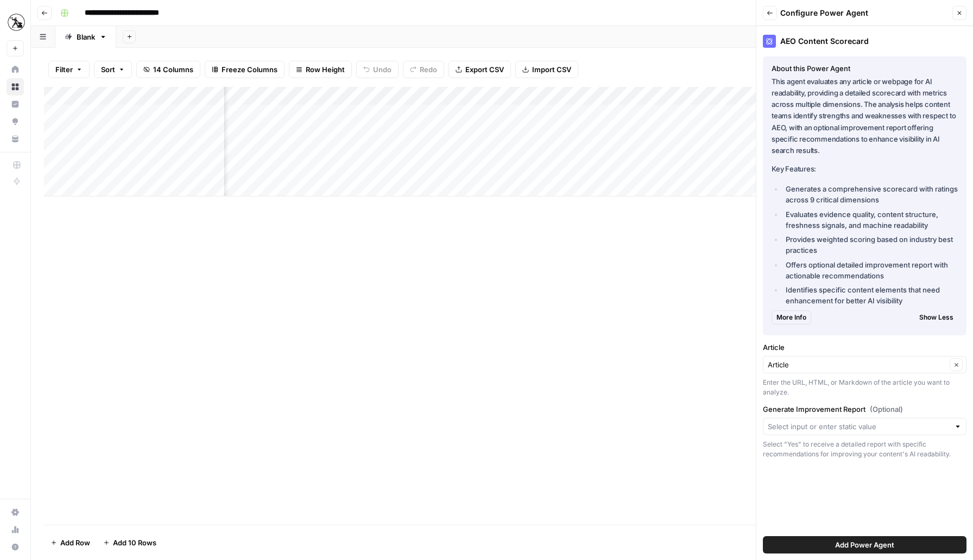  What do you see at coordinates (859, 427) in the screenshot?
I see `input: Select input or enter static value` at bounding box center [859, 427].